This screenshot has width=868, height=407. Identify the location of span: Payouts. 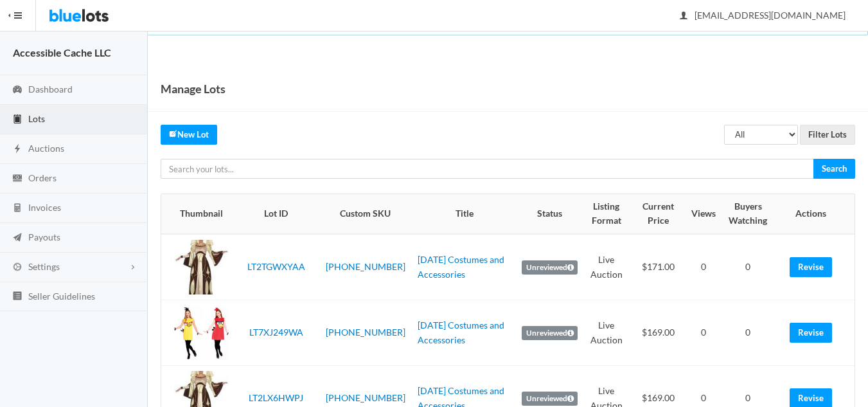
(45, 237).